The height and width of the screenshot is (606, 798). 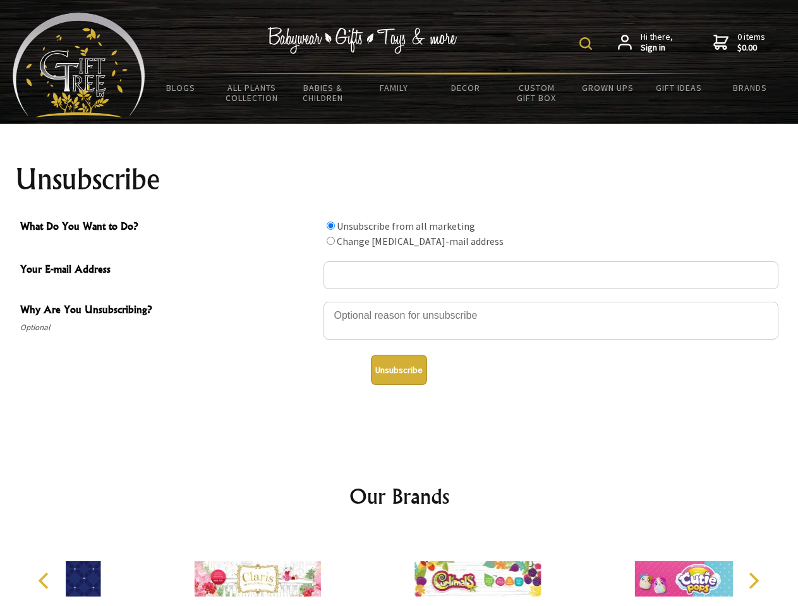 I want to click on a: Decor, so click(x=465, y=88).